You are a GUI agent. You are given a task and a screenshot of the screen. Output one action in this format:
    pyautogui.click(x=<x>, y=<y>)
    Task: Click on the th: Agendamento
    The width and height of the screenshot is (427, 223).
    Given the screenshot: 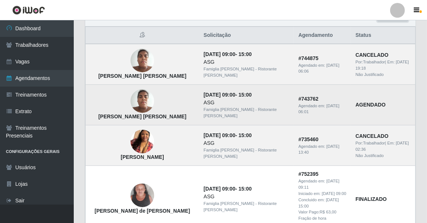 What is the action you would take?
    pyautogui.click(x=322, y=35)
    